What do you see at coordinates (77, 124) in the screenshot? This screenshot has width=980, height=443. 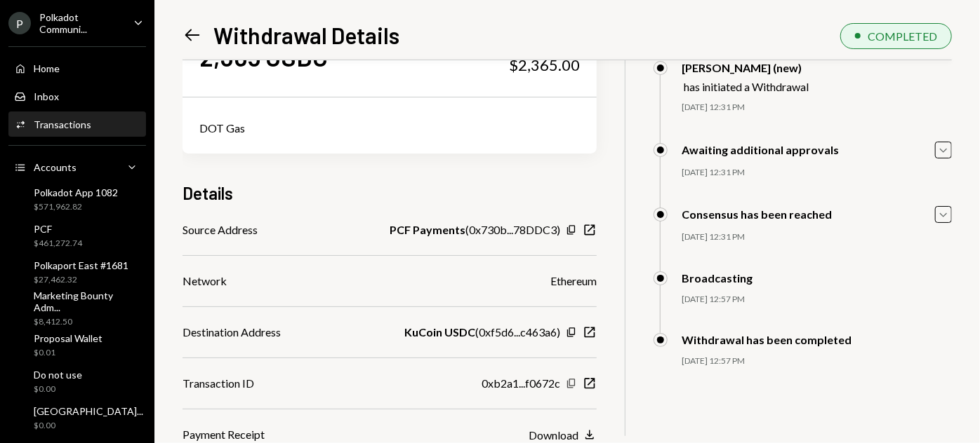 I see `a: Transactions` at bounding box center [77, 124].